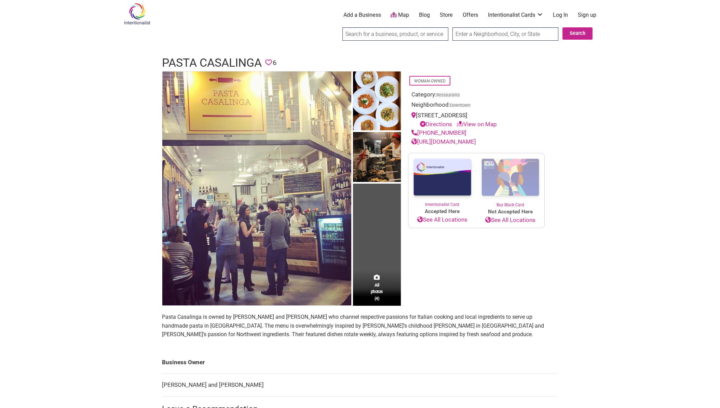  I want to click on span: Not Accepted Here, so click(510, 211).